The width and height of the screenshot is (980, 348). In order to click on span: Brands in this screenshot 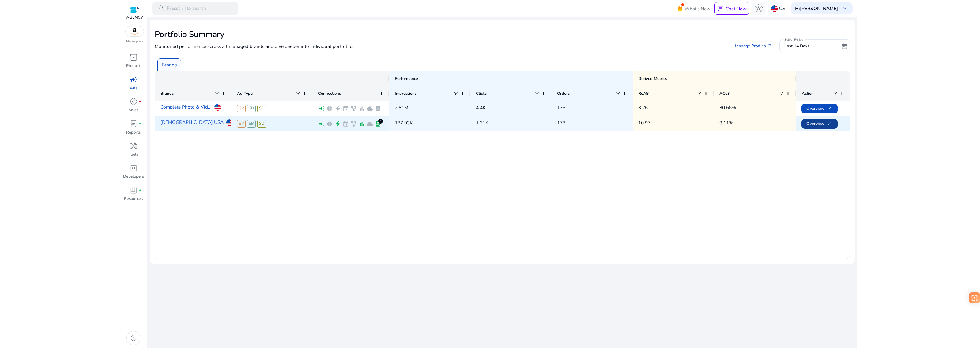, I will do `click(167, 93)`.